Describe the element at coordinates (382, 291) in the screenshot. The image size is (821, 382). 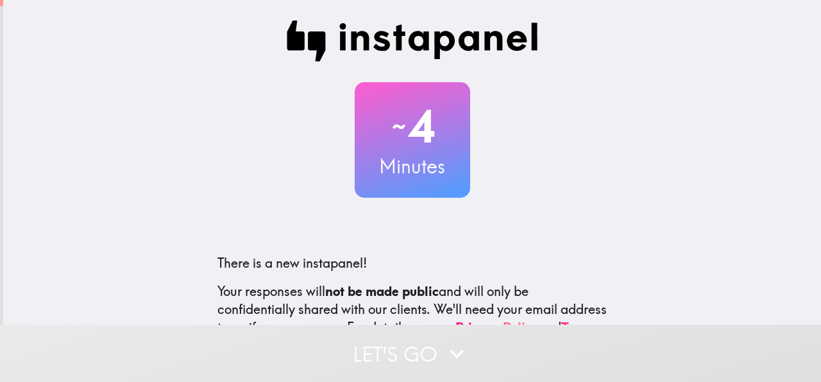
I see `b: not be made public` at that location.